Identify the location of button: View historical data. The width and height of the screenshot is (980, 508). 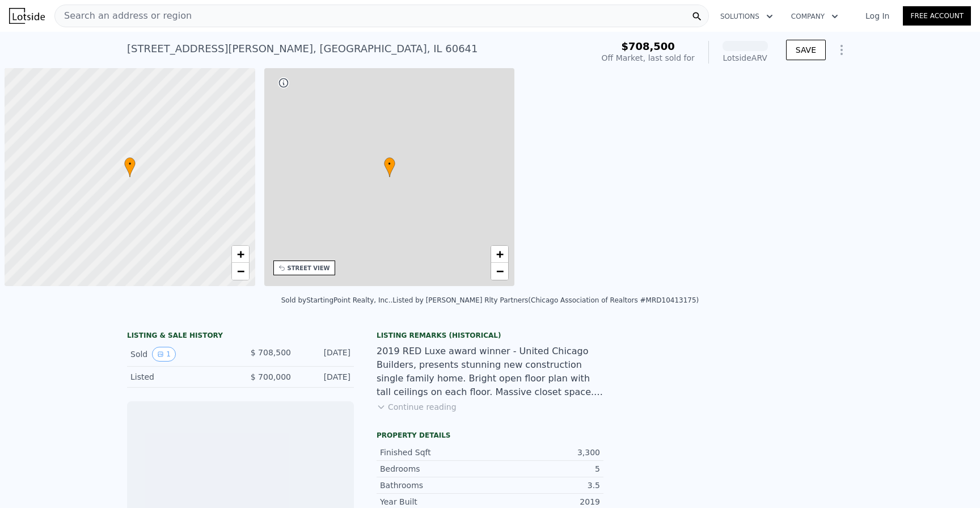
(164, 354).